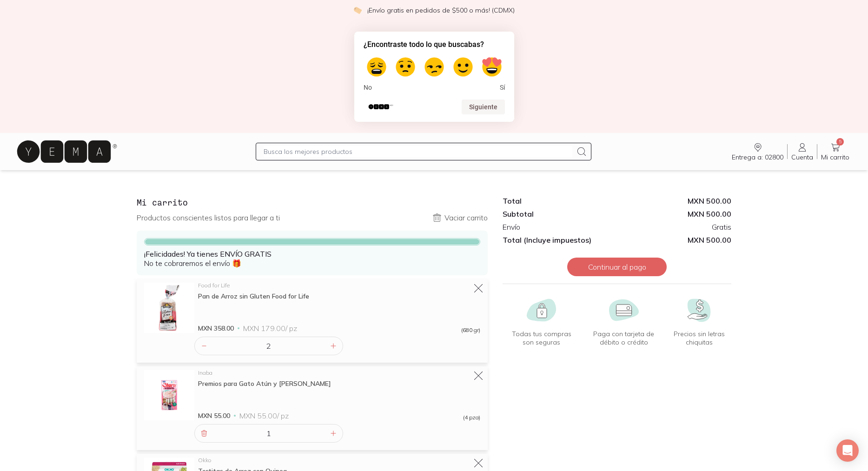 Image resolution: width=868 pixels, height=471 pixels. I want to click on span: Sí, so click(503, 88).